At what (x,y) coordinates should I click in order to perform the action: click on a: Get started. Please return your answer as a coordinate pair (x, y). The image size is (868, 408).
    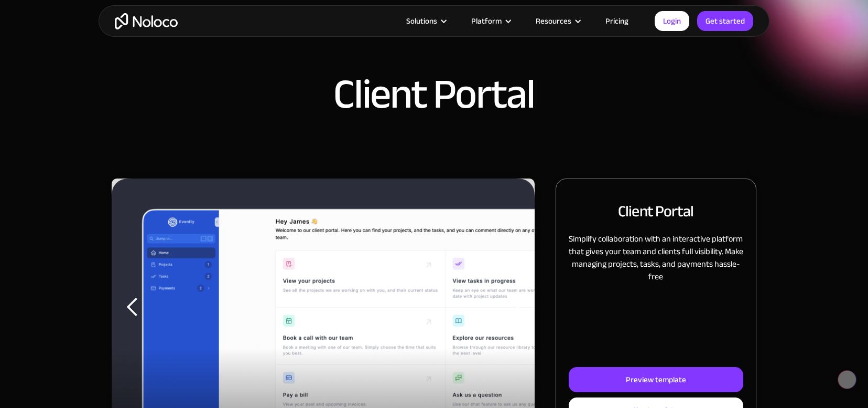
    Looking at the image, I should click on (725, 21).